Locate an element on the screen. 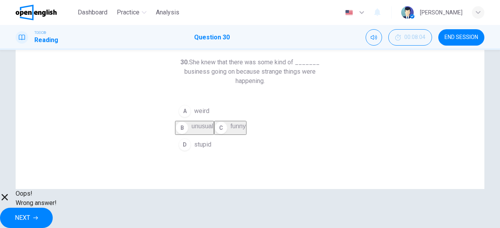 Image resolution: width=500 pixels, height=228 pixels. button: Analysis is located at coordinates (167, 12).